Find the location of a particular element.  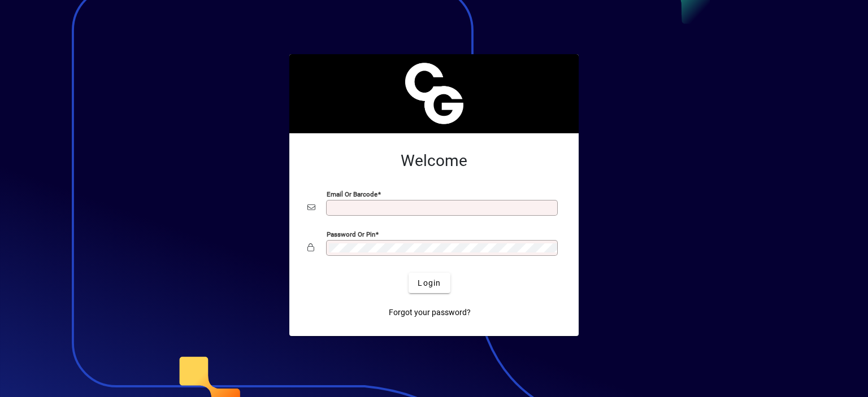

span: Login is located at coordinates (429, 283).